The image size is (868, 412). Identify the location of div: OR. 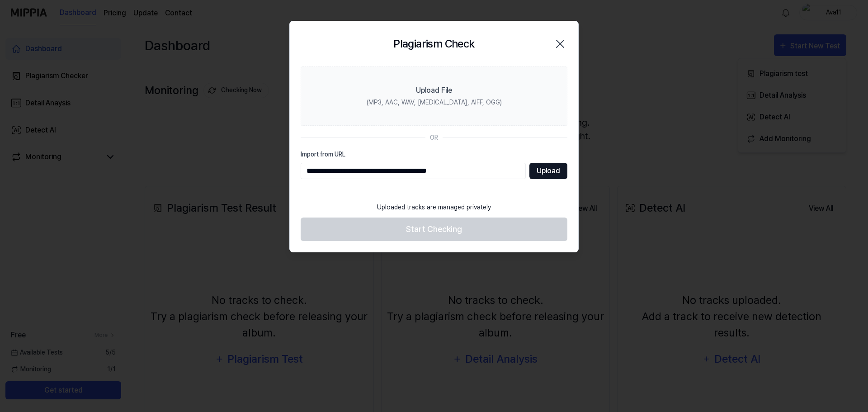
(434, 138).